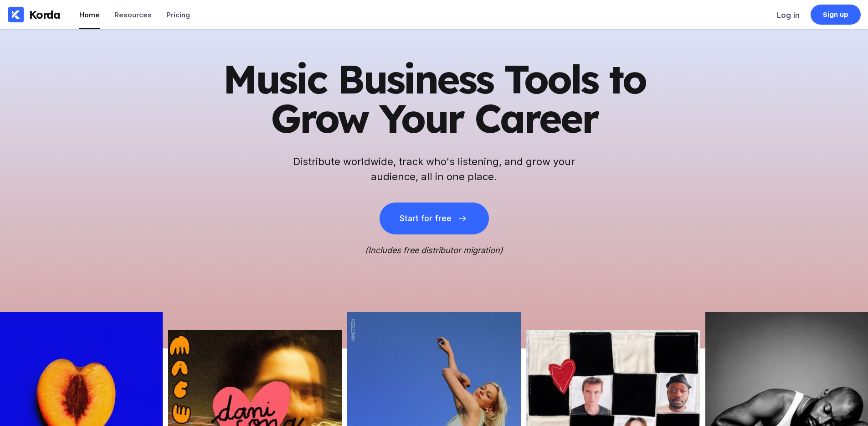  I want to click on div: Pricing, so click(178, 15).